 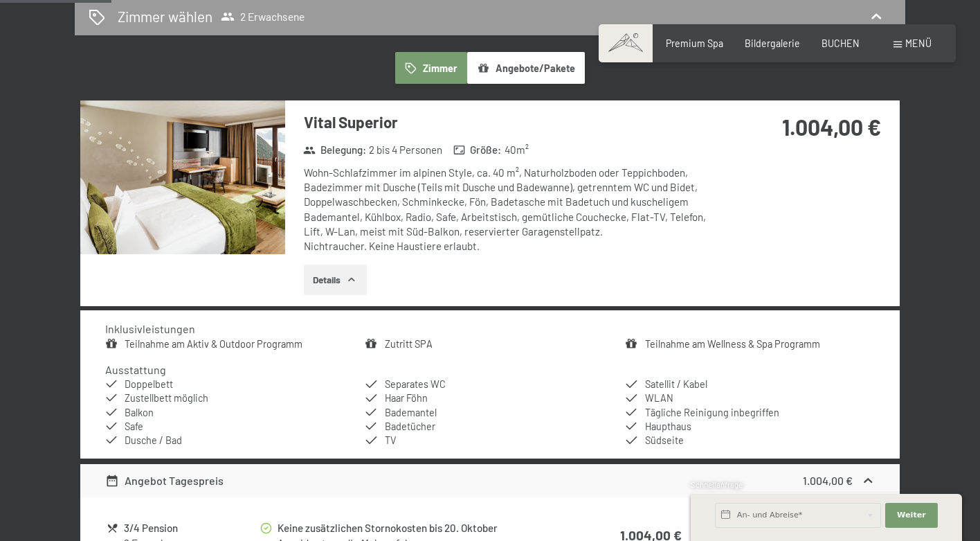 What do you see at coordinates (712, 412) in the screenshot?
I see `span: Tägliche Reinigung inbegriffen` at bounding box center [712, 412].